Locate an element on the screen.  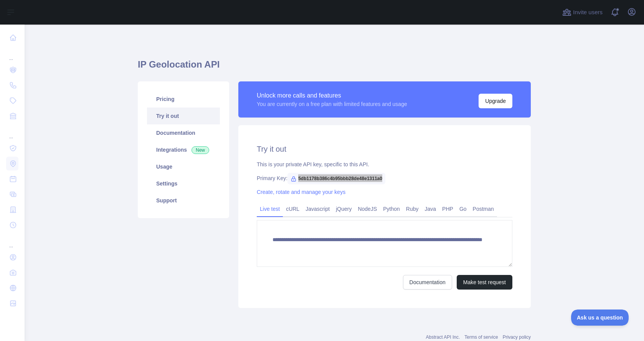
div: This is your private API key, specific to this API. is located at coordinates (384, 165).